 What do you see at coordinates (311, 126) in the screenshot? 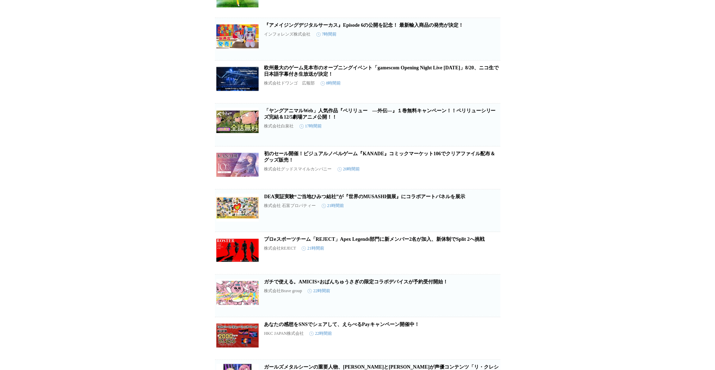
I see `time: 17時間前` at bounding box center [311, 126].